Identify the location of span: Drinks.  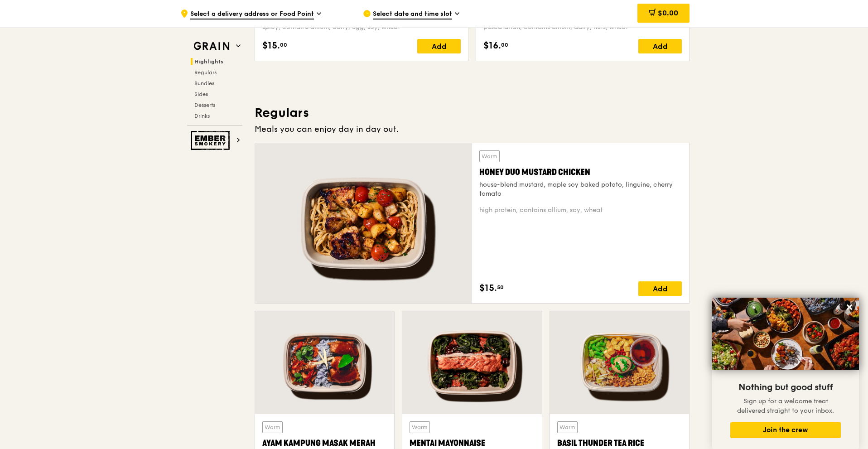
(202, 116).